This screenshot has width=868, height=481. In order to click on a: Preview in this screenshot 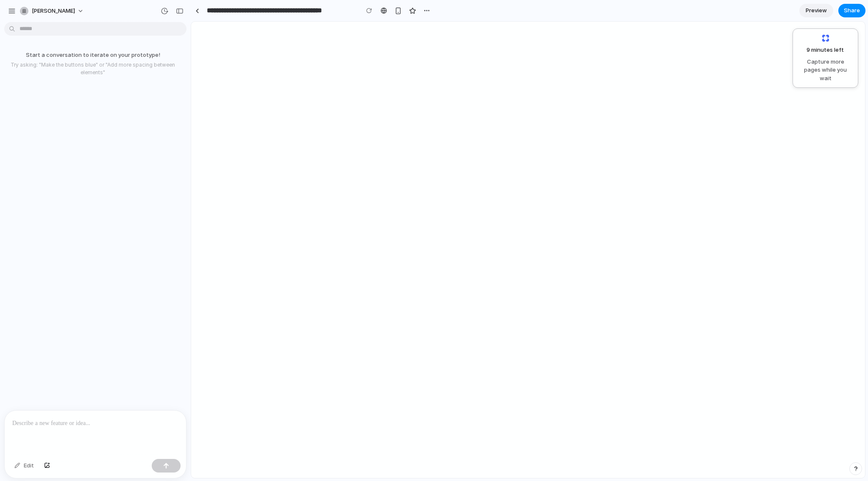, I will do `click(816, 11)`.